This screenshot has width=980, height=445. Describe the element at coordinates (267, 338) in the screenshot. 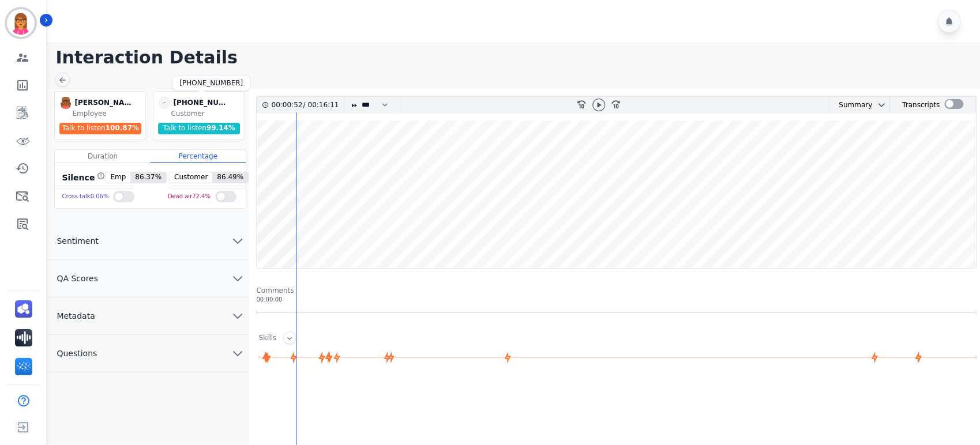

I see `div: Skills` at that location.